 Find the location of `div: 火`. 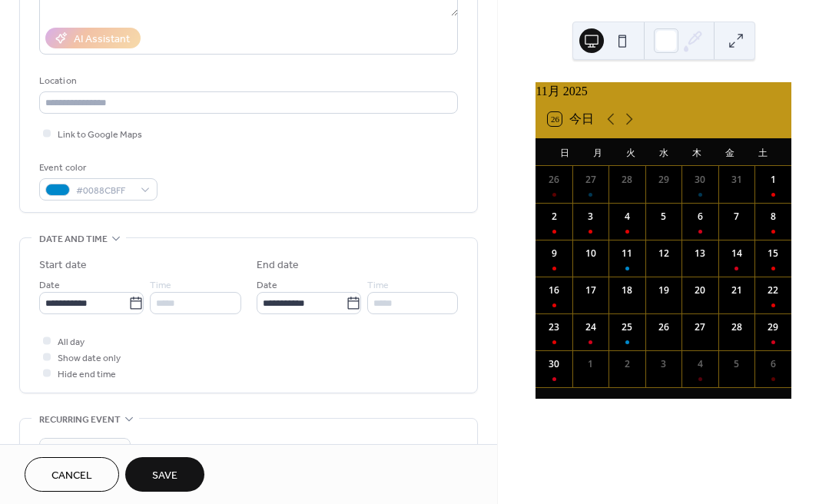

div: 火 is located at coordinates (630, 152).